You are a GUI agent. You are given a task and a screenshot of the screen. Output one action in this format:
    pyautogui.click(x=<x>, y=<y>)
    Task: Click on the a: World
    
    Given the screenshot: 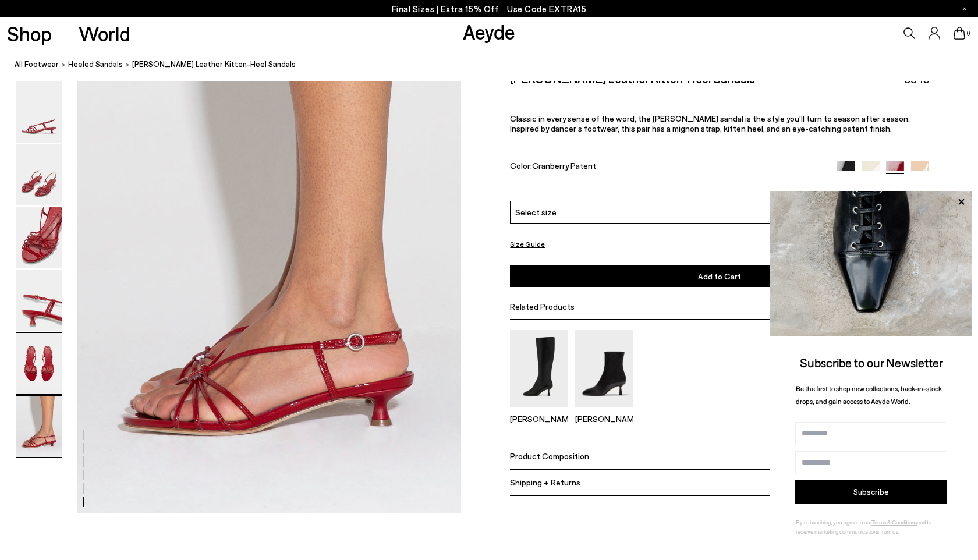 What is the action you would take?
    pyautogui.click(x=104, y=34)
    